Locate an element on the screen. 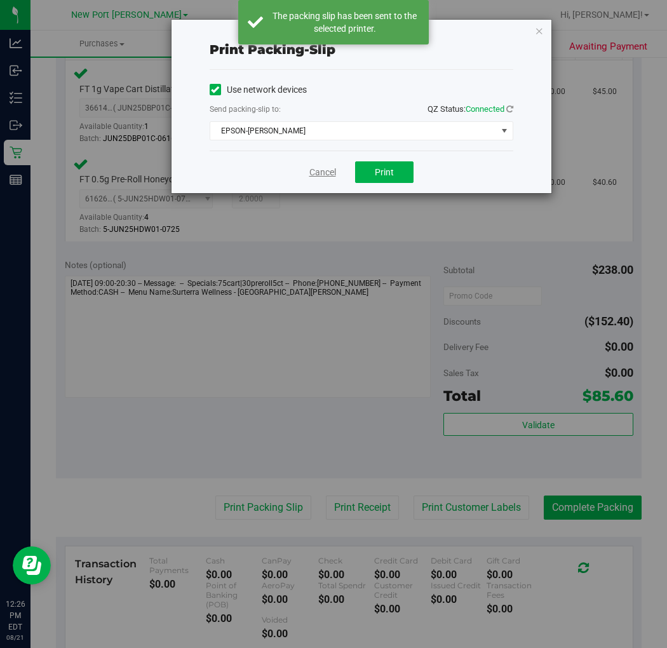 The width and height of the screenshot is (667, 648). span: QZ Status: is located at coordinates (470, 109).